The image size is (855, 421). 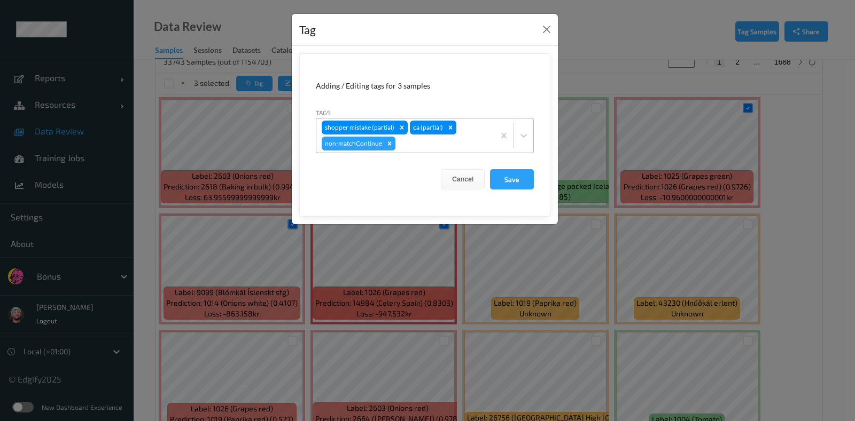 What do you see at coordinates (463, 179) in the screenshot?
I see `button: Cancel` at bounding box center [463, 179].